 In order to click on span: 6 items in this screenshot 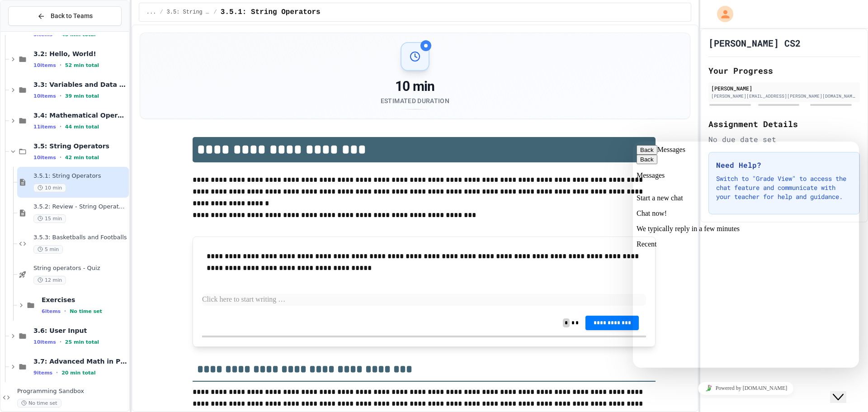, I will do `click(51, 311)`.